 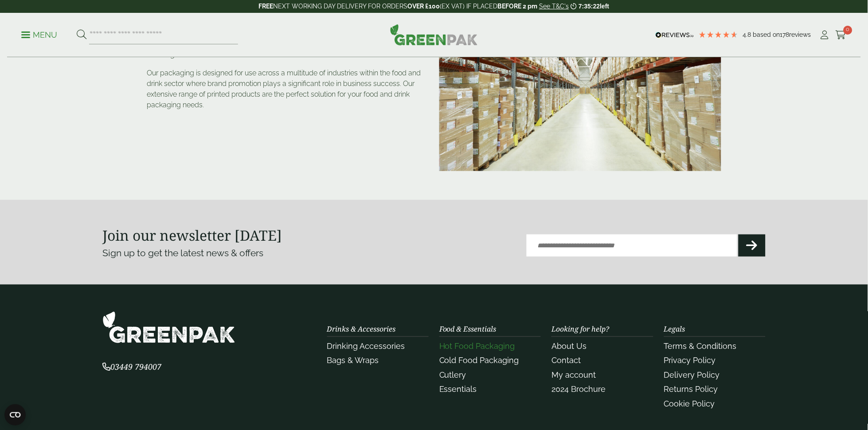 I want to click on span: 7:35:22, so click(x=589, y=6).